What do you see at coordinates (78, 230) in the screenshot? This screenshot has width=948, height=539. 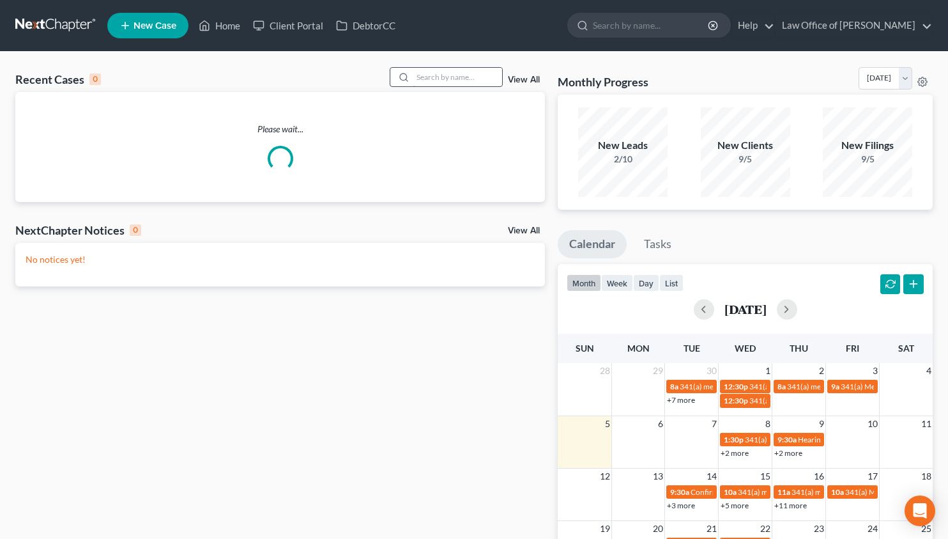 I see `div: NextChapter Notices` at bounding box center [78, 230].